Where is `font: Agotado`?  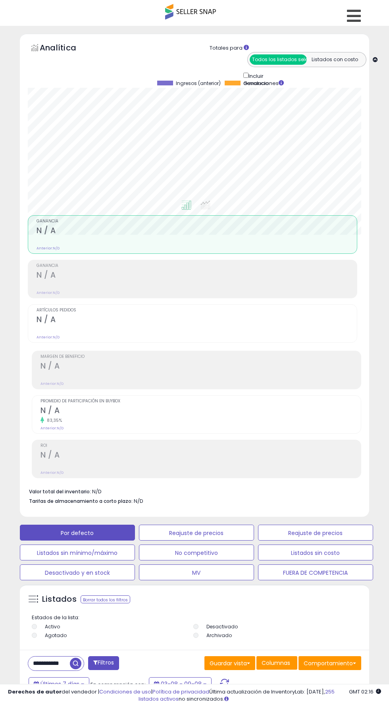 font: Agotado is located at coordinates (56, 635).